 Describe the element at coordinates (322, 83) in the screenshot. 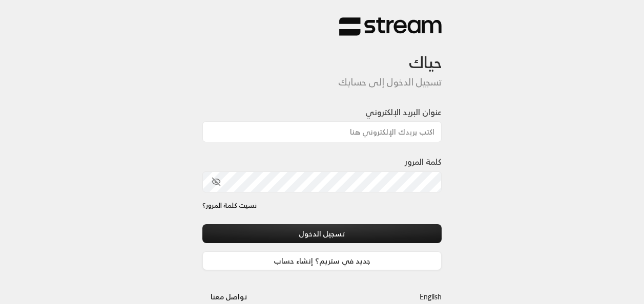

I see `h5: تسجيل الدخول إلى حسابك` at that location.